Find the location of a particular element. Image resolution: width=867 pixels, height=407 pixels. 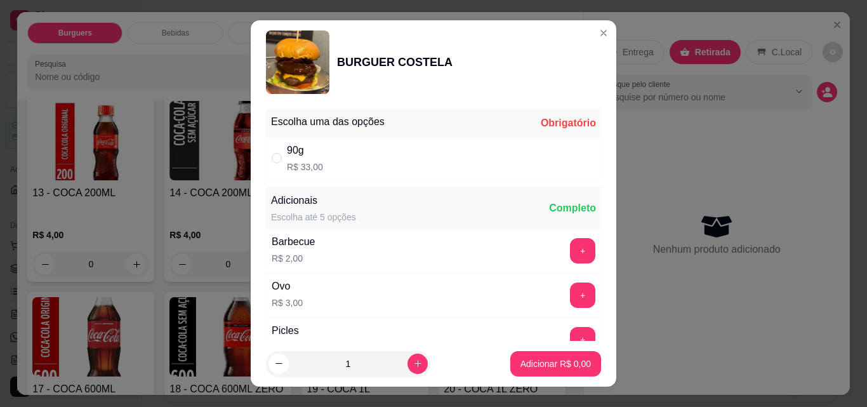

p: Adicionar R$ 0,00 is located at coordinates (555, 364).